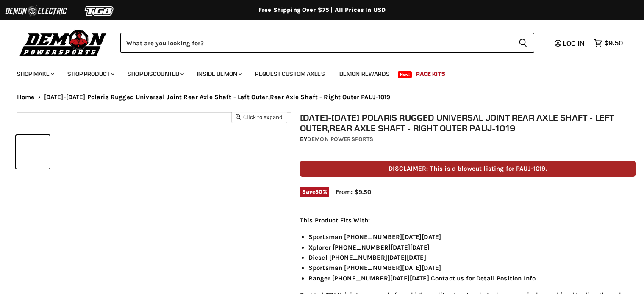  What do you see at coordinates (609, 43) in the screenshot?
I see `a: $9.50` at bounding box center [609, 43].